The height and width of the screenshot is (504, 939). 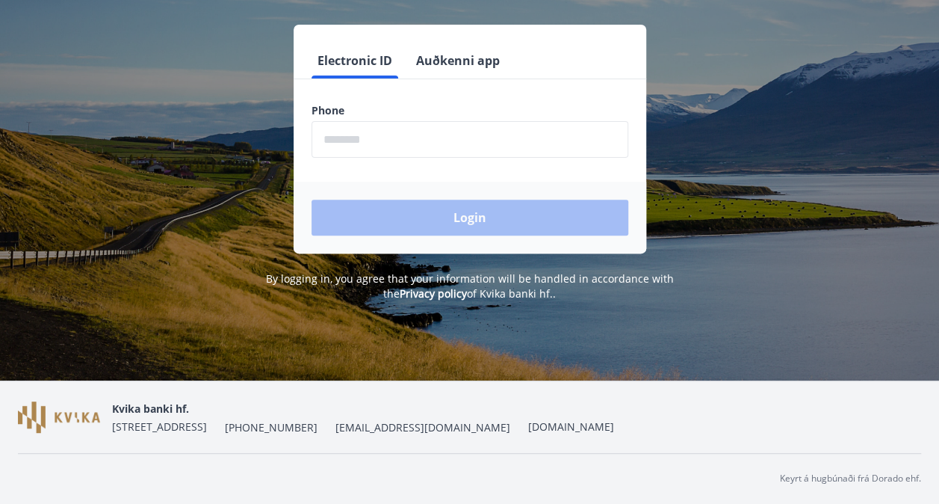 I want to click on span: By logging in, you agree that your information will be handled in accordance with the of Kvika ba..., so click(x=470, y=285).